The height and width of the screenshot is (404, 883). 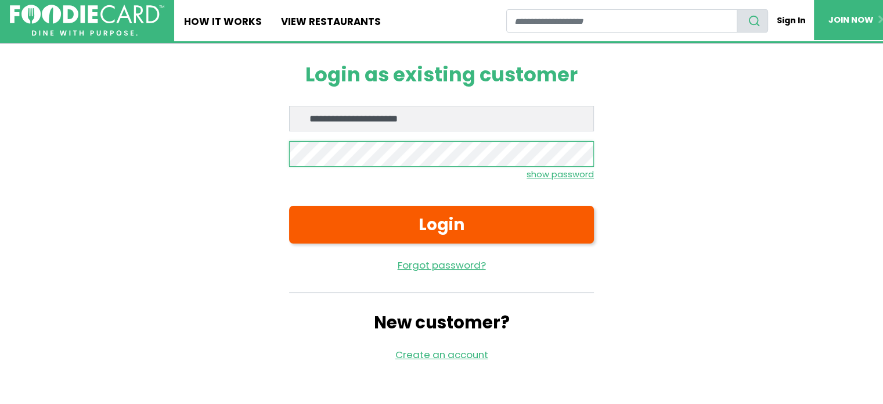 What do you see at coordinates (441, 322) in the screenshot?
I see `h2: New customer?` at bounding box center [441, 322].